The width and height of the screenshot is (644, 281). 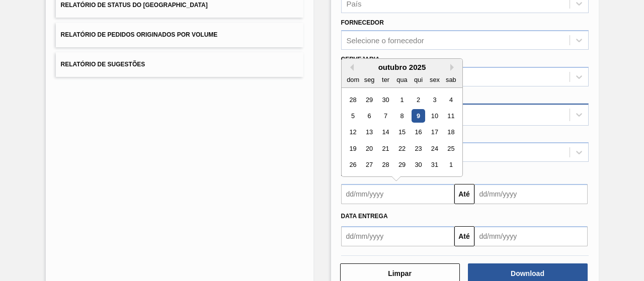 What do you see at coordinates (451, 100) in the screenshot?
I see `div: Choose sábado, 4 de outubro de 2025` at bounding box center [451, 100].